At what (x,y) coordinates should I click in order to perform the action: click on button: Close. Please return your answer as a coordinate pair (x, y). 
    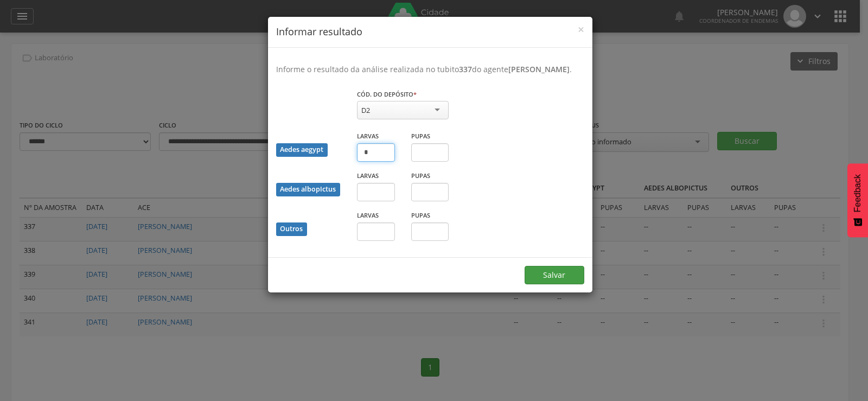
    Looking at the image, I should click on (581, 29).